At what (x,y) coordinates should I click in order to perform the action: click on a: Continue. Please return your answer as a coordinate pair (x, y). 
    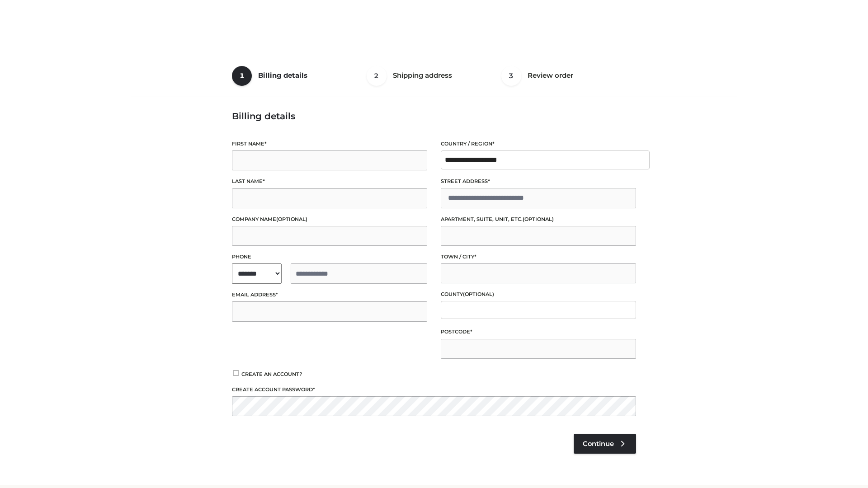
    Looking at the image, I should click on (605, 444).